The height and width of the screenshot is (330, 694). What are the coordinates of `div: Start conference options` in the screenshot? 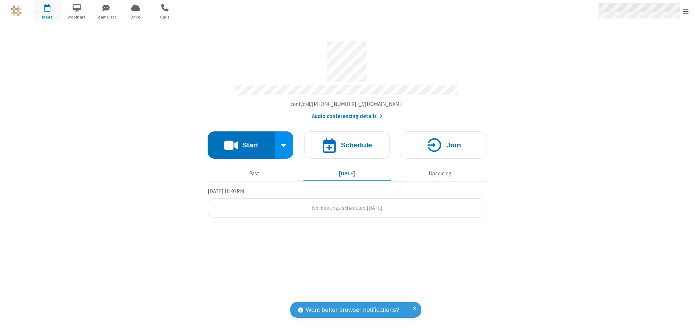 It's located at (284, 145).